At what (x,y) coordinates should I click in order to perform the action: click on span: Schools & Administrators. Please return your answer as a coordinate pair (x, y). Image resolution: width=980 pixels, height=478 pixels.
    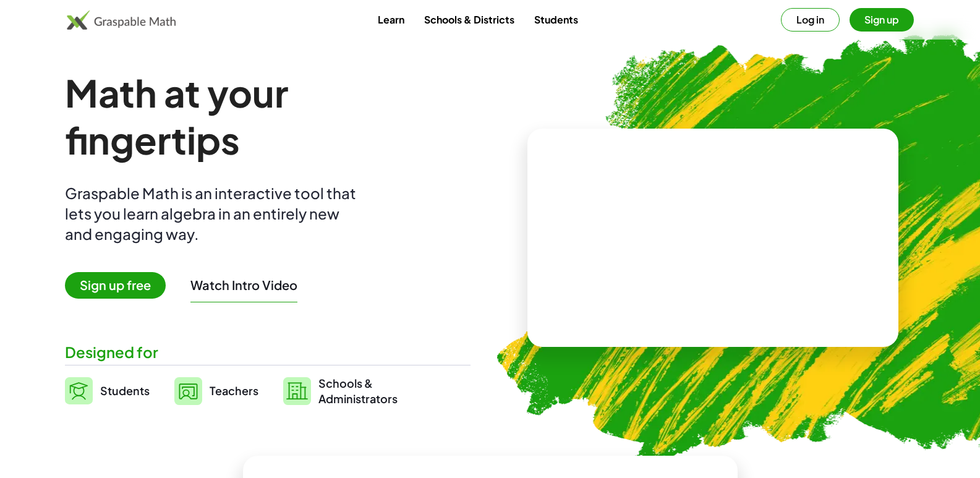
    Looking at the image, I should click on (358, 391).